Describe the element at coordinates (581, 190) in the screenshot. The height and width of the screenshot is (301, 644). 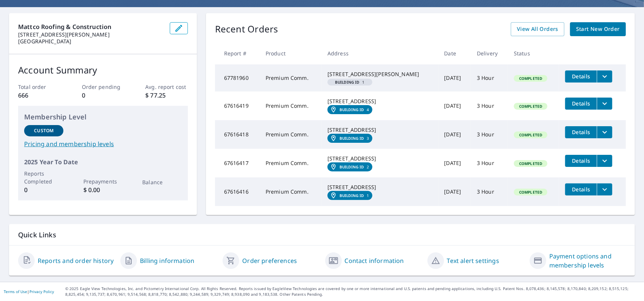
I see `button: detailsBtn-67616416` at that location.